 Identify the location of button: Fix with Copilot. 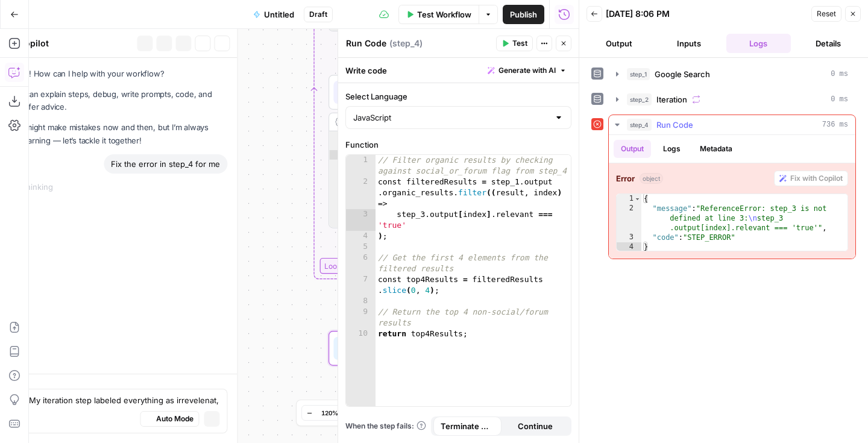
(810, 178).